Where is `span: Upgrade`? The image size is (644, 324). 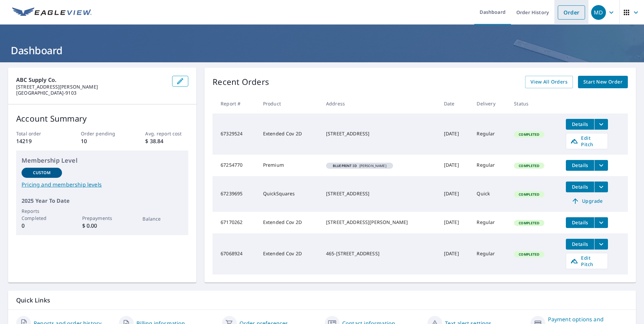 span: Upgrade is located at coordinates (587, 201).